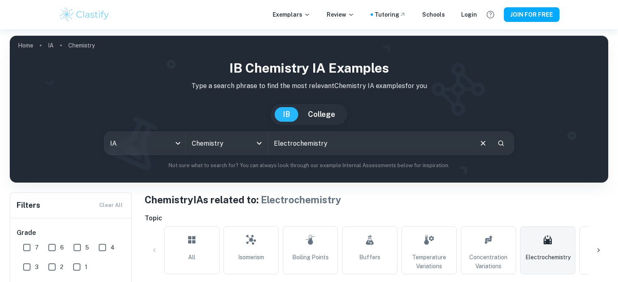 Image resolution: width=618 pixels, height=282 pixels. Describe the element at coordinates (37, 267) in the screenshot. I see `span: 3` at that location.